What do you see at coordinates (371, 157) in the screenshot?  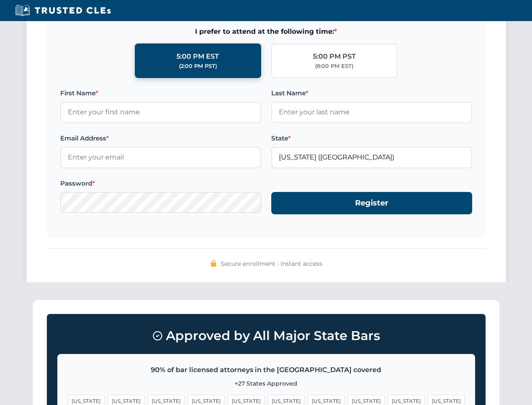 I see `input: Florida (FL)` at bounding box center [371, 157].